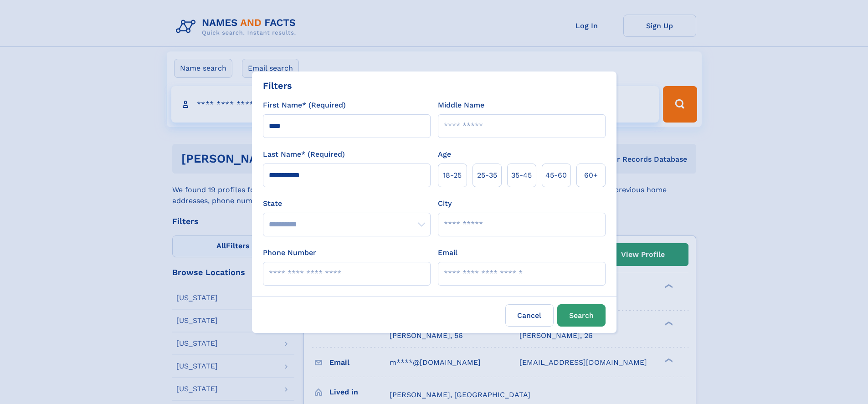  What do you see at coordinates (448, 253) in the screenshot?
I see `label: Email` at bounding box center [448, 253].